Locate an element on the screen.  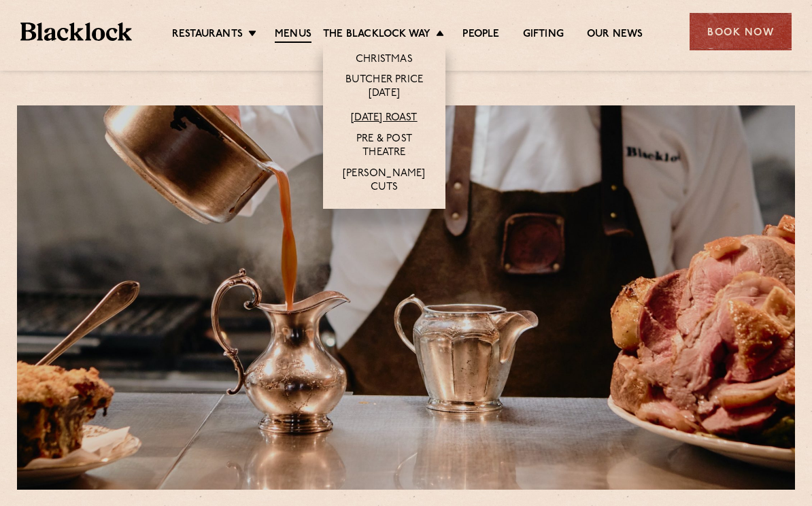
a: Gifting is located at coordinates (543, 34).